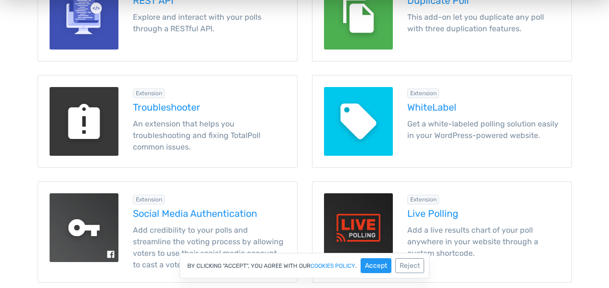 This screenshot has height=288, width=609. What do you see at coordinates (358, 121) in the screenshot?
I see `img: WhiteLabel for TotalPoll` at bounding box center [358, 121].